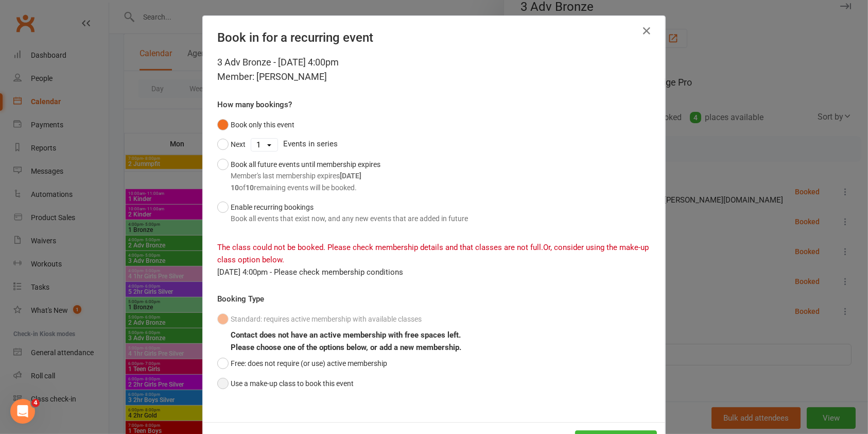 This screenshot has width=868, height=434. Describe the element at coordinates (306, 188) in the screenshot. I see `div: of remaining events will be booked.` at that location.